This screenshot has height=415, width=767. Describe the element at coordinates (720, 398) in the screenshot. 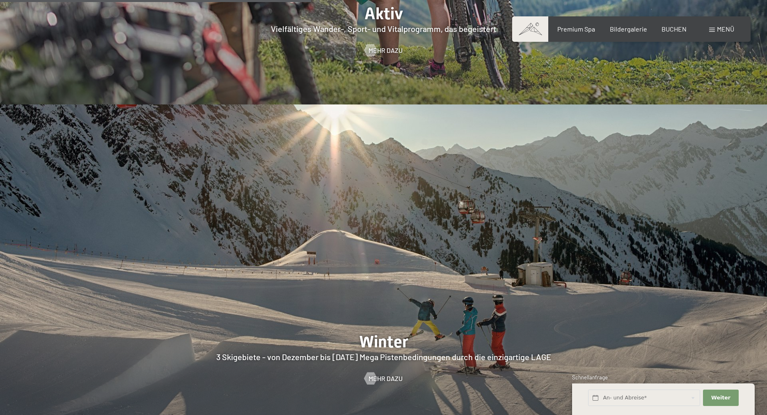

I see `span: Weiter` at that location.